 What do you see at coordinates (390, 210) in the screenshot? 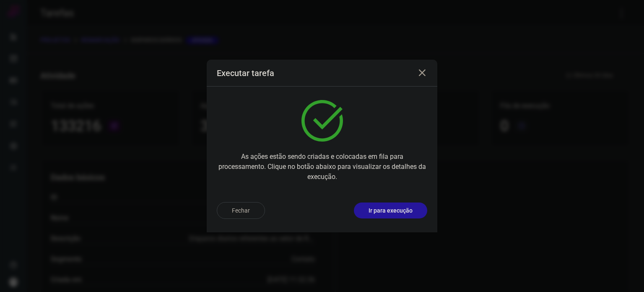
I see `p: Ir para execução` at bounding box center [390, 210].